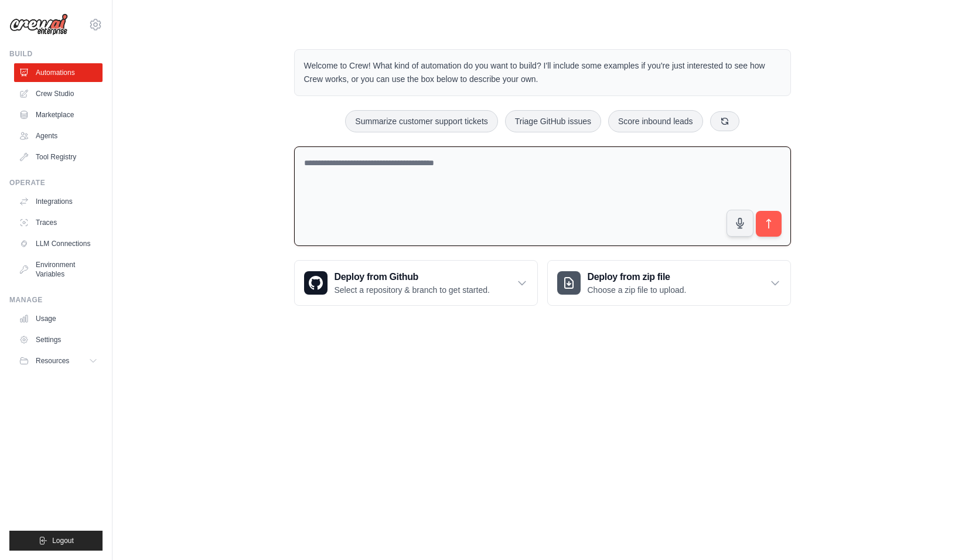  Describe the element at coordinates (943, 532) in the screenshot. I see `div: Chat Widget` at that location.